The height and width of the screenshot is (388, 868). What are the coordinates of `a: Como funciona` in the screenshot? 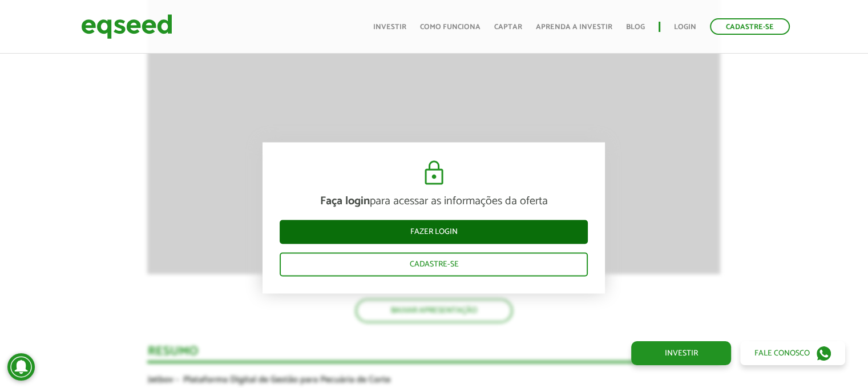 It's located at (450, 27).